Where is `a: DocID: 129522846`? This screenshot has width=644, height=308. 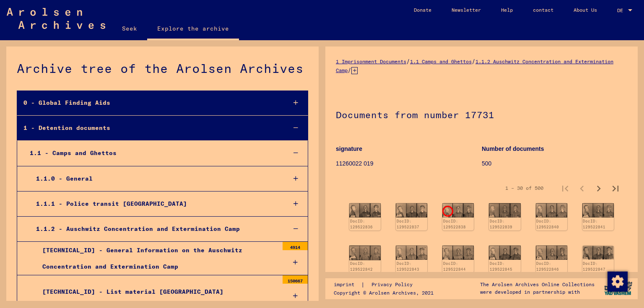 a: DocID: 129522846 is located at coordinates (548, 266).